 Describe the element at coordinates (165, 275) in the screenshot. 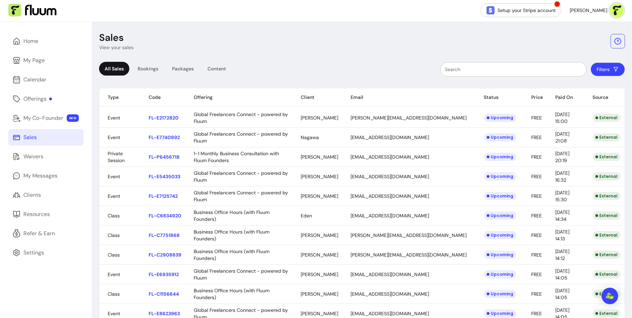

I see `p: FL-E6935912` at that location.